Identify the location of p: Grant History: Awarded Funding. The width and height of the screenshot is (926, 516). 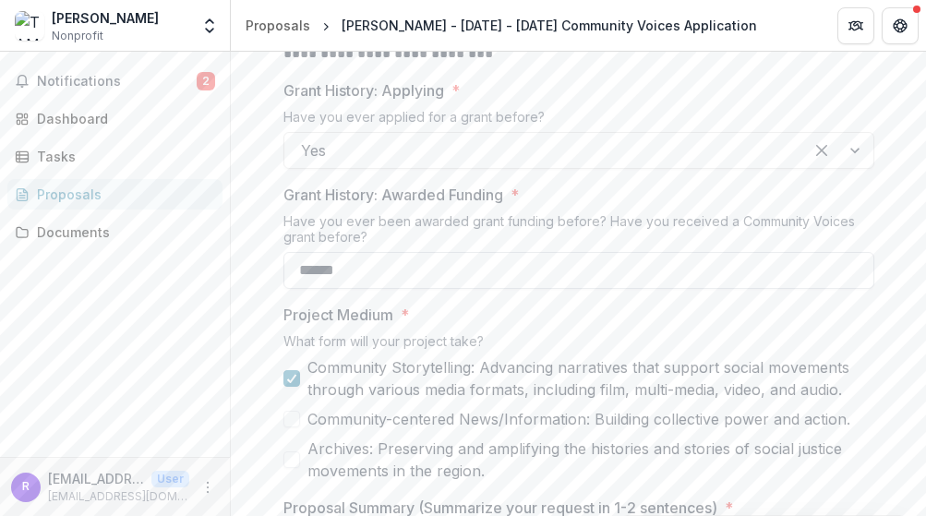
(393, 195).